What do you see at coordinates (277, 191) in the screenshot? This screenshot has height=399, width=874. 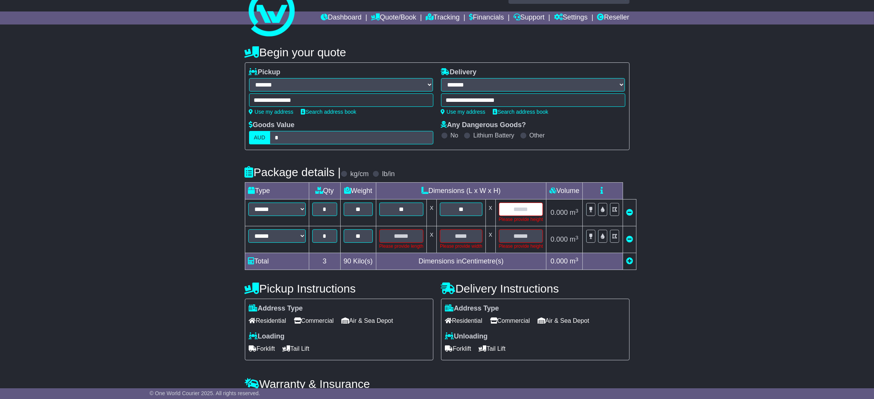 I see `td: Type` at bounding box center [277, 191].